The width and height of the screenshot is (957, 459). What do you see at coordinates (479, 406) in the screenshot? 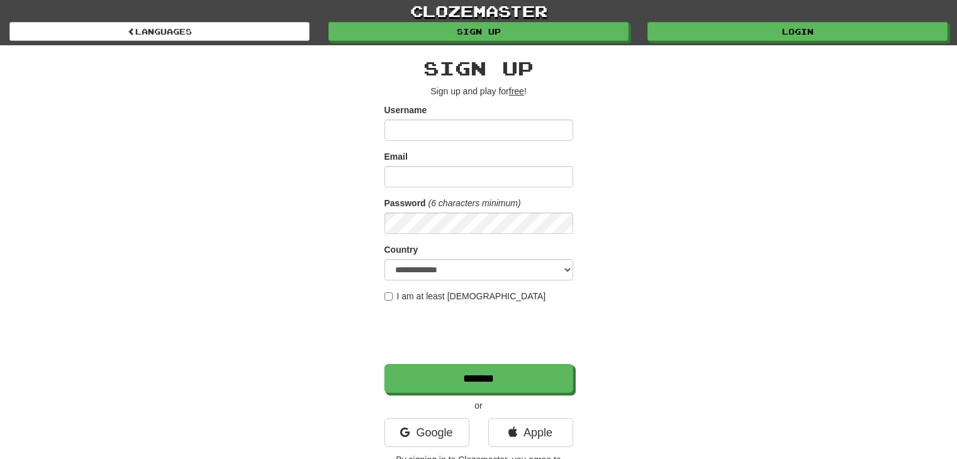
I see `p: or` at bounding box center [479, 406].